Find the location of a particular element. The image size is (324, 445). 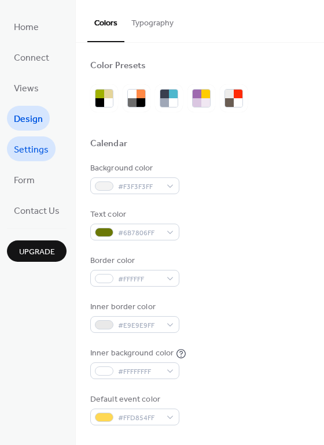

span: #6B7806FF is located at coordinates (139, 233).